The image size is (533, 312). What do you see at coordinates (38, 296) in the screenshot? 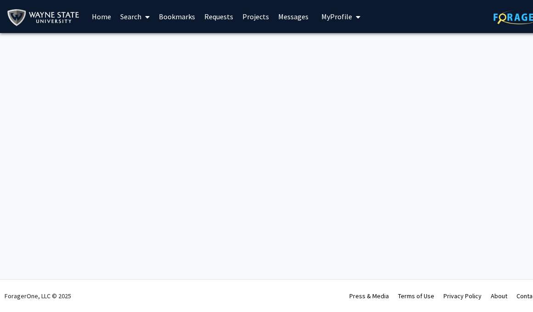
I see `div: ForagerOne, LLC © 2025` at bounding box center [38, 296].